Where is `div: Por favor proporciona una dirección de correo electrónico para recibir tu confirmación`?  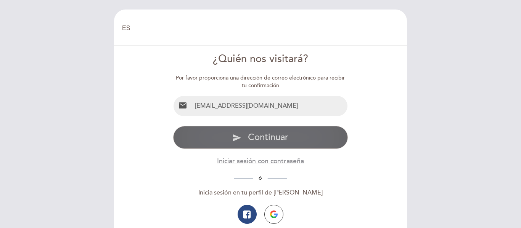
div: Por favor proporciona una dirección de correo electrónico para recibir tu confirmación is located at coordinates (260, 82).